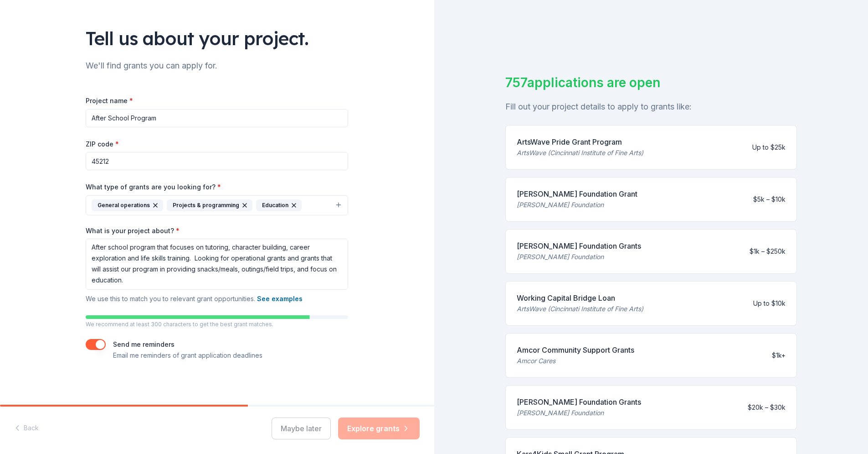 The height and width of the screenshot is (454, 868). I want to click on span: We use this to match you to relevant grant opportunities., so click(194, 298).